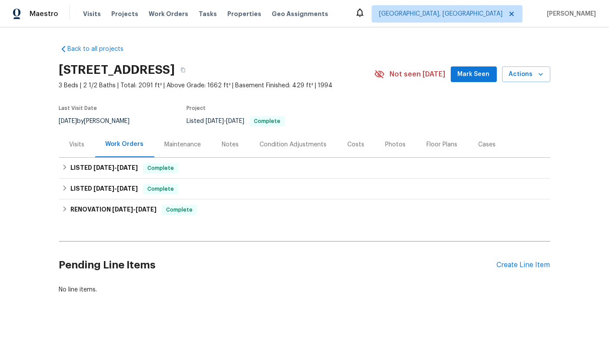 Image resolution: width=609 pixels, height=364 pixels. What do you see at coordinates (300, 14) in the screenshot?
I see `span: Geo Assignments` at bounding box center [300, 14].